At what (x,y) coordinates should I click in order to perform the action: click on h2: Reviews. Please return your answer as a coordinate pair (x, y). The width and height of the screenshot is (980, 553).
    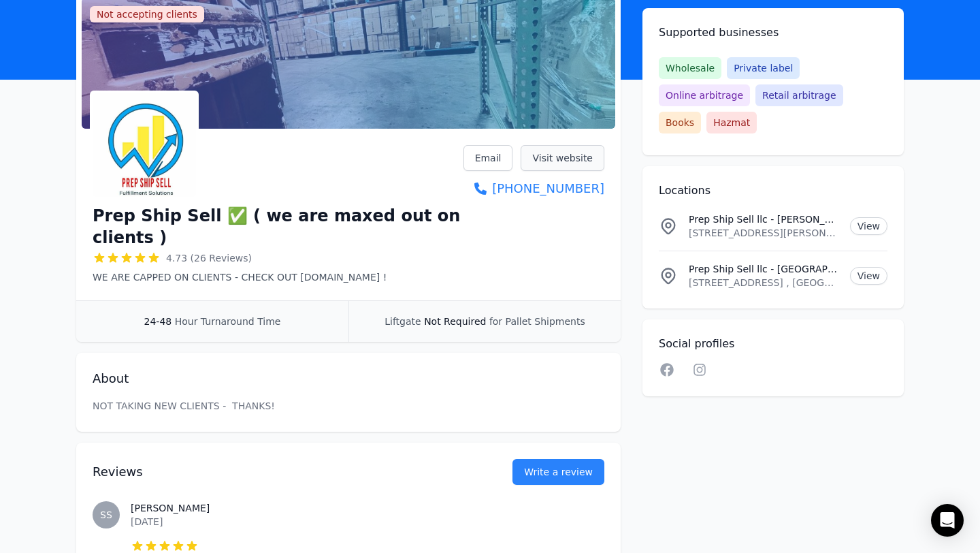
    Looking at the image, I should click on (280, 472).